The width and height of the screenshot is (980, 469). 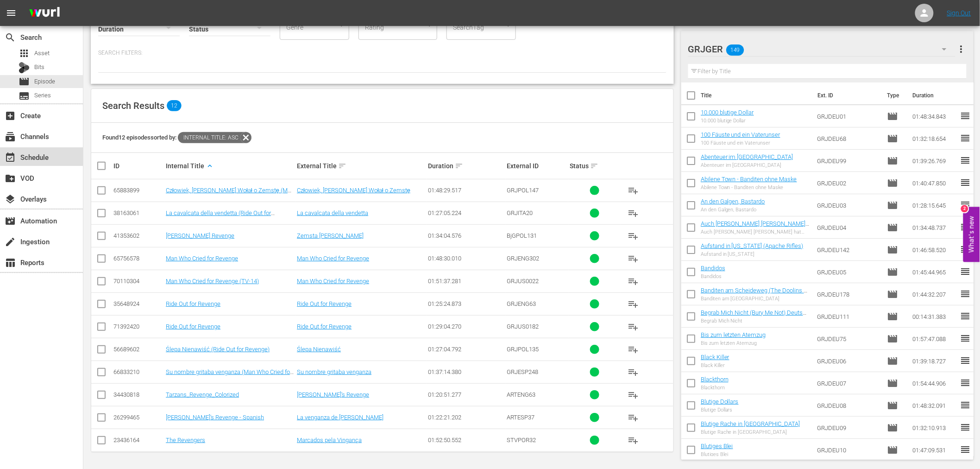 What do you see at coordinates (965, 209) in the screenshot?
I see `div: 2` at bounding box center [965, 209].